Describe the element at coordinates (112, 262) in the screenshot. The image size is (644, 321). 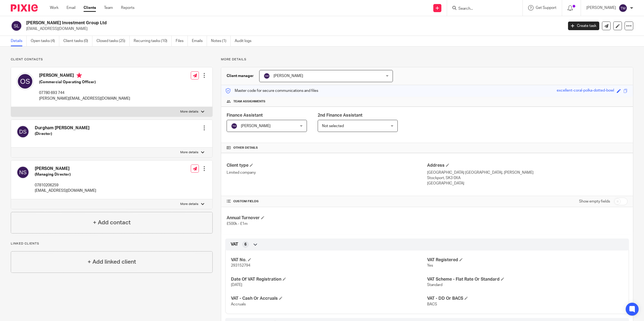
I see `h4: + Add linked client` at that location.